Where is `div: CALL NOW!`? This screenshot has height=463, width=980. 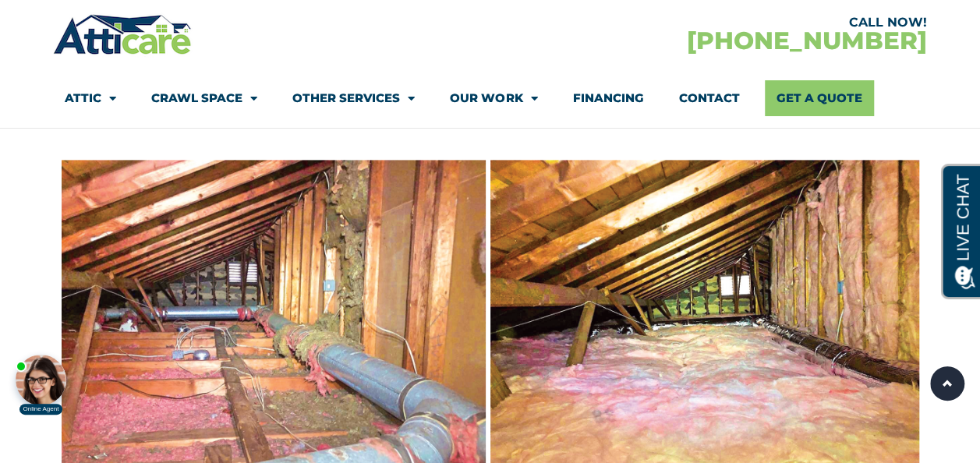 div: CALL NOW! is located at coordinates (708, 22).